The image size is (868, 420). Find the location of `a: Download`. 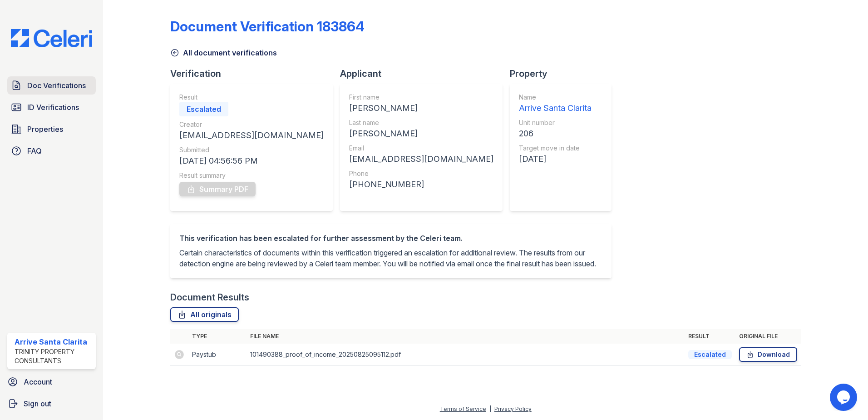

a: Download is located at coordinates (769, 354).